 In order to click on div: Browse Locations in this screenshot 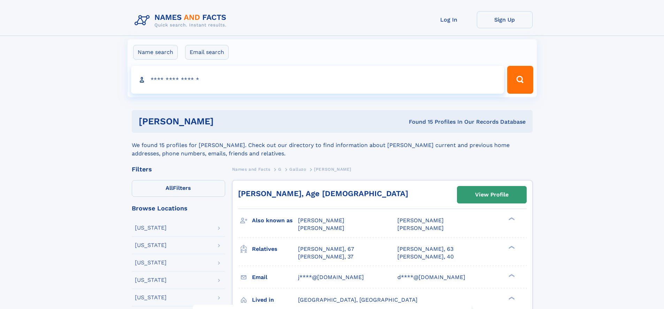, I will do `click(178, 208)`.